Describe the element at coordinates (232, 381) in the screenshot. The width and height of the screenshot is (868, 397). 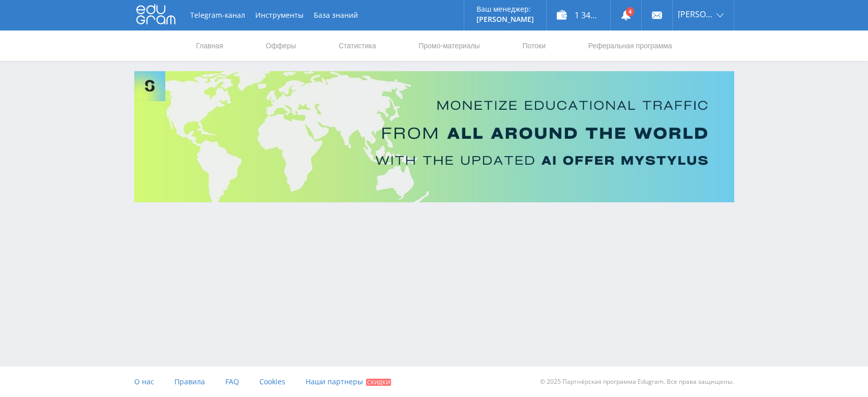
I see `span: FAQ` at that location.